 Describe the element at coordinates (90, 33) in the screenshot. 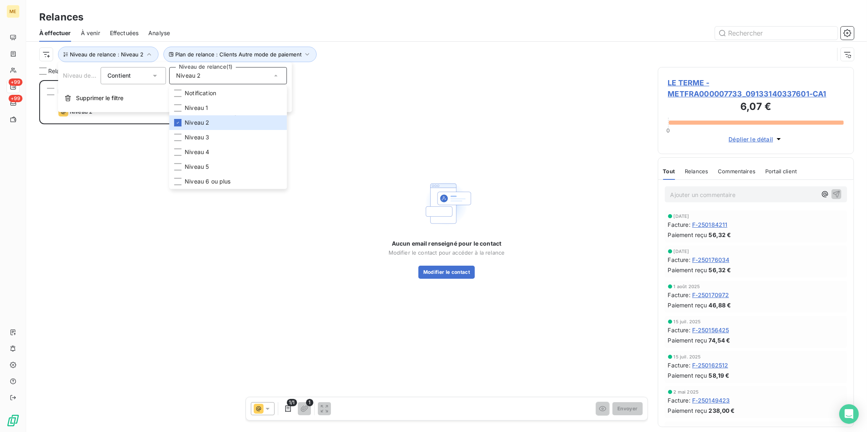

I see `span: À venir` at that location.